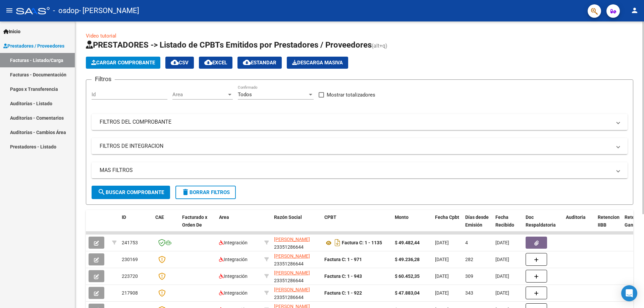 This screenshot has width=644, height=308. I want to click on datatable-header-cell: ID, so click(136, 225).